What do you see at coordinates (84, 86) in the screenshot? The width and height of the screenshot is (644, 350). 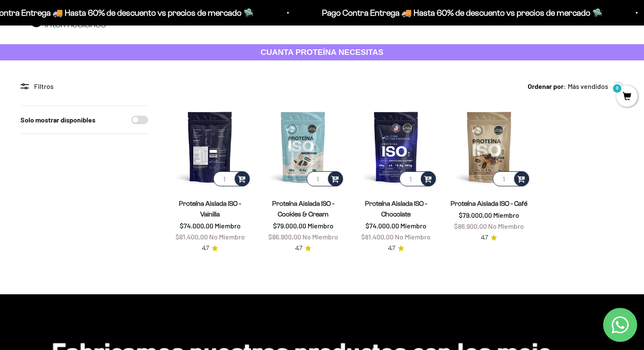 I see `div: Filtros` at bounding box center [84, 86].